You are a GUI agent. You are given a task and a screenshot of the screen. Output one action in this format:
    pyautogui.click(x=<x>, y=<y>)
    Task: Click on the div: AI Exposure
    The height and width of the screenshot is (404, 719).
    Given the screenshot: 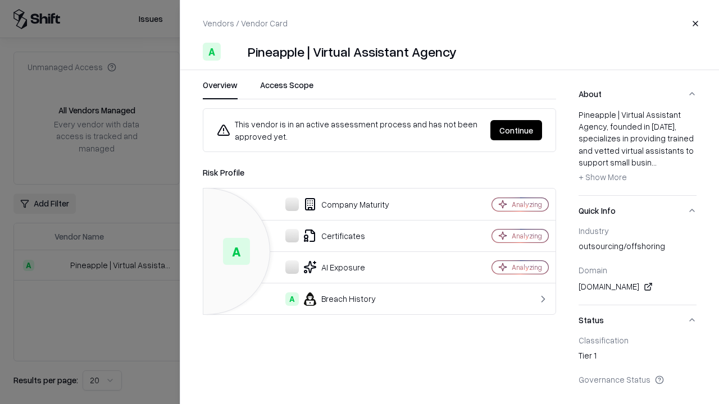 What is the action you would take?
    pyautogui.click(x=332, y=267)
    